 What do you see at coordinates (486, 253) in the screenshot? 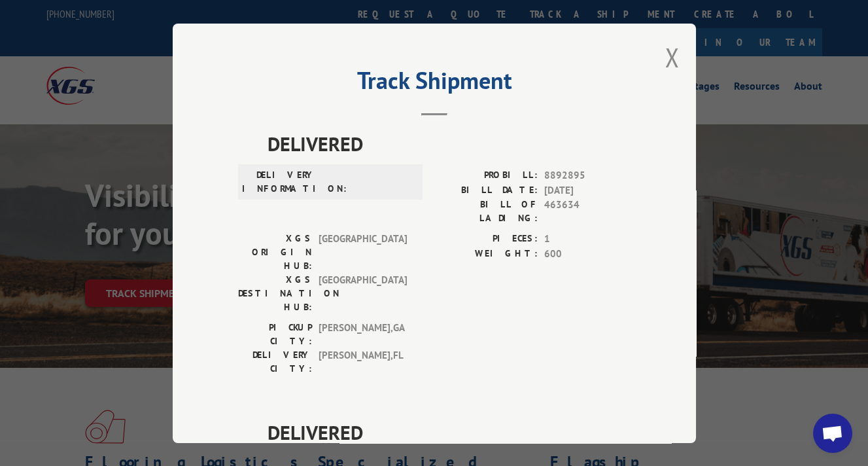
I see `label: WEIGHT:` at bounding box center [486, 253].